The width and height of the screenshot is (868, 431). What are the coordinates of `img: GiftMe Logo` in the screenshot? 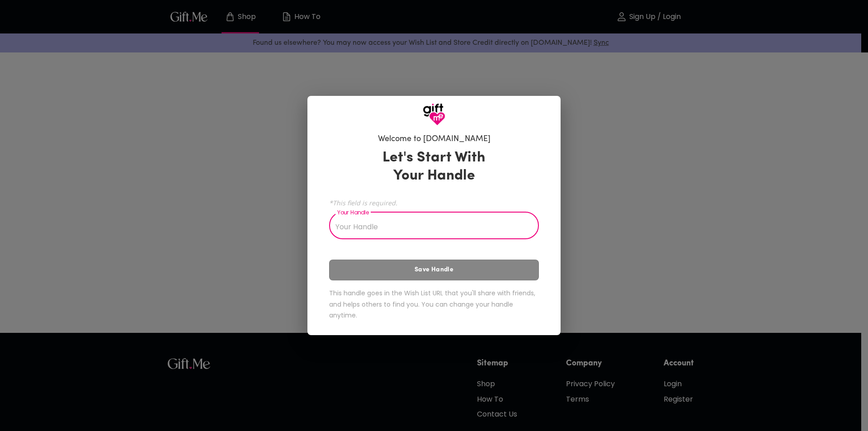 It's located at (434, 115).